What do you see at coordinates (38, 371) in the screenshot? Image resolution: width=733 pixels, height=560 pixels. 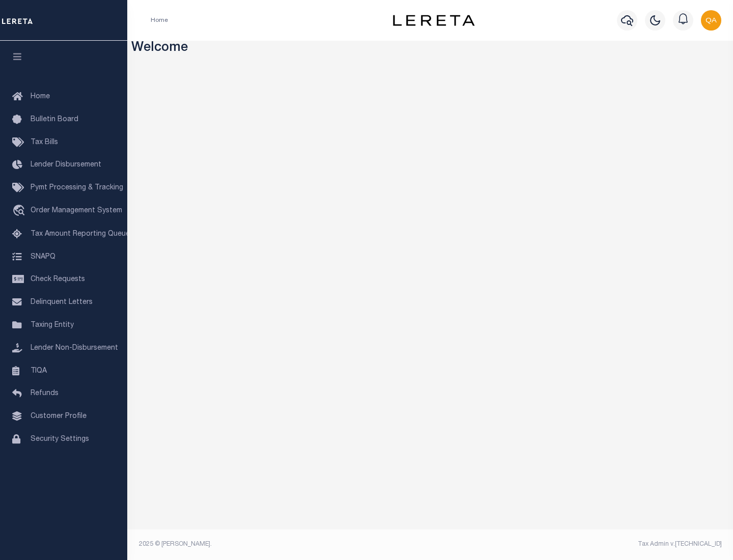 I see `span: TIQA` at bounding box center [38, 371].